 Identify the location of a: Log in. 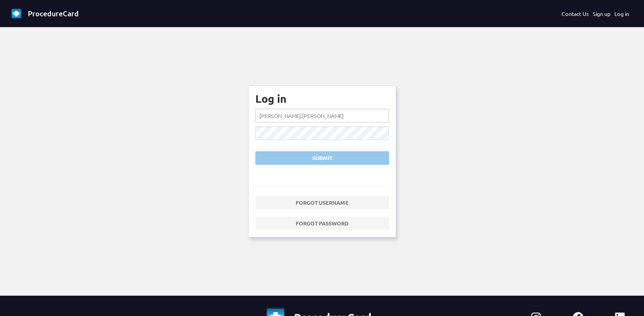
(622, 13).